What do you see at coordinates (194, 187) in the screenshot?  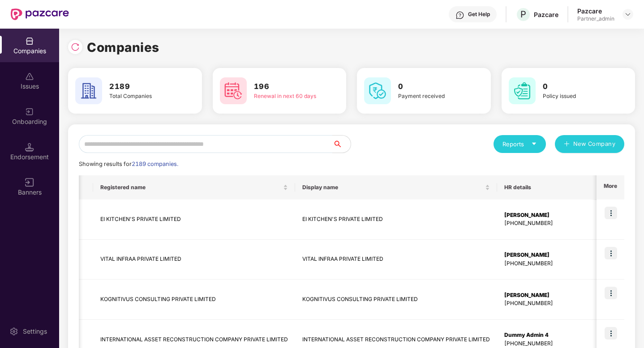 I see `th: Registered name` at bounding box center [194, 187].